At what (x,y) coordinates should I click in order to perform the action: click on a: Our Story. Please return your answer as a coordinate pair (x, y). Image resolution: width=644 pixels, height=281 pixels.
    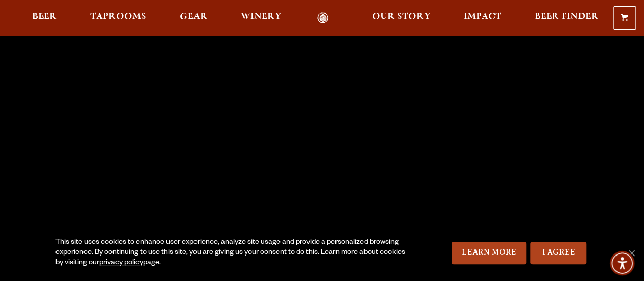
    Looking at the image, I should click on (401, 18).